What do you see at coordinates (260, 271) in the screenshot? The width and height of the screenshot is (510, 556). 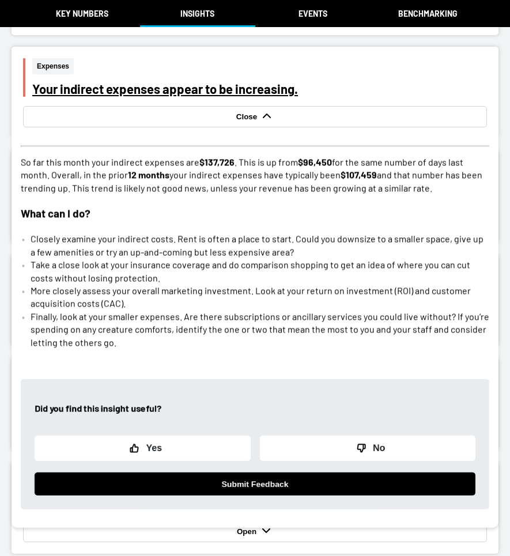 I see `li: Take a close look at your insurance coverage and do comparison shopping to get an idea of where y...` at bounding box center [260, 271].